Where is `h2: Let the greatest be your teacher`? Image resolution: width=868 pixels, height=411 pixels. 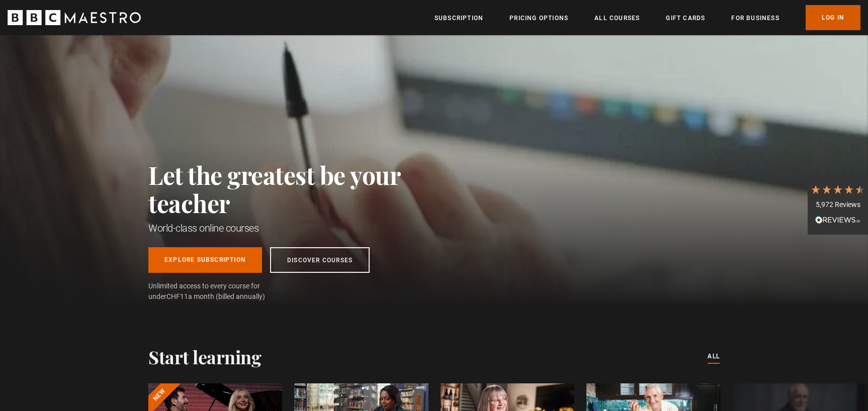 h2: Let the greatest be your teacher is located at coordinates (297, 189).